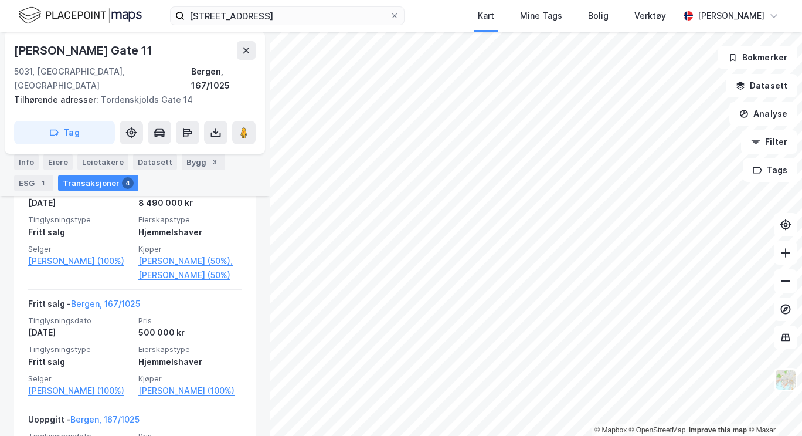 The image size is (802, 436). I want to click on div: Info, so click(26, 162).